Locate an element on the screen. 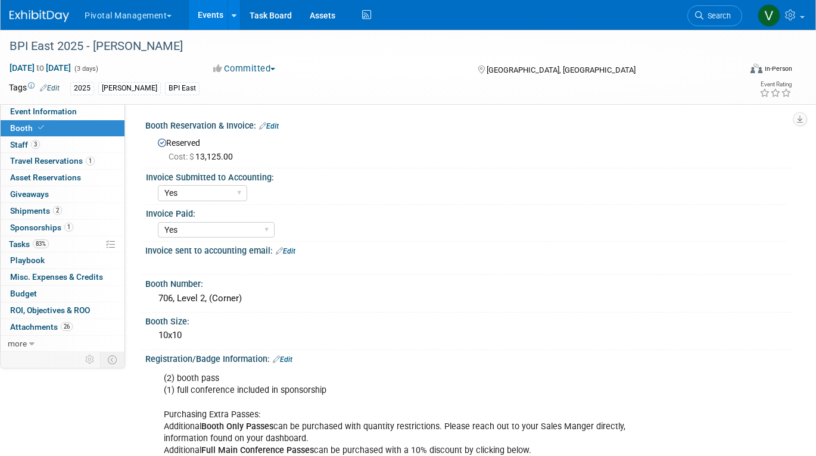  span: Sponsorships is located at coordinates (42, 228).